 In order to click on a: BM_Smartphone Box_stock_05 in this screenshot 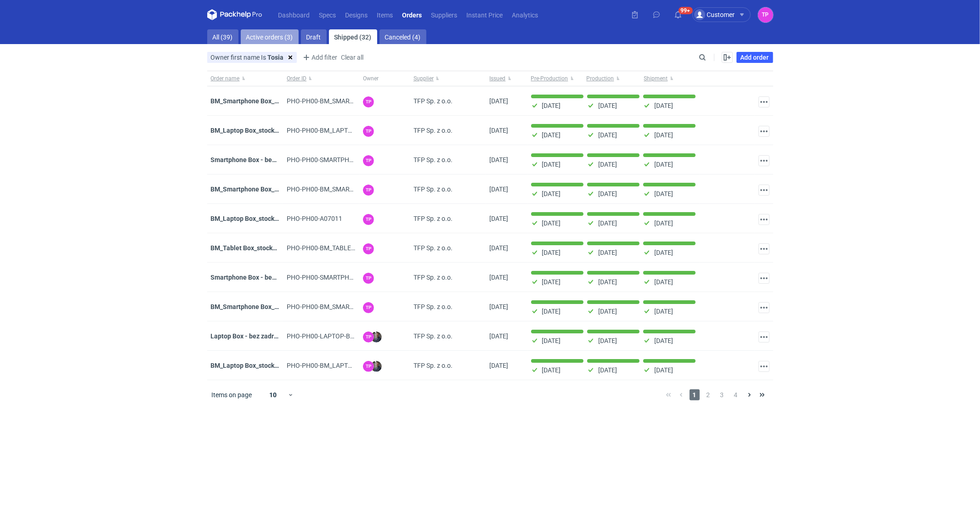, I will do `click(255, 189)`.